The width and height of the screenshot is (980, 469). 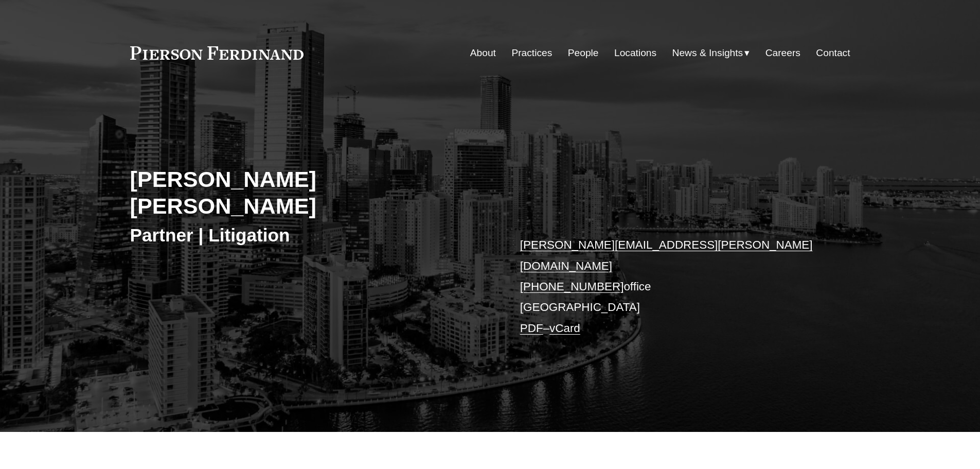 I want to click on a: PDF, so click(x=531, y=327).